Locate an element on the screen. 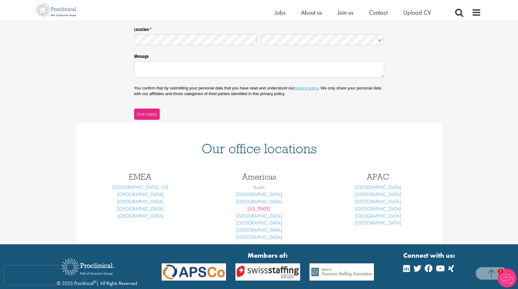 The image size is (518, 289). span: Jobs is located at coordinates (280, 12).